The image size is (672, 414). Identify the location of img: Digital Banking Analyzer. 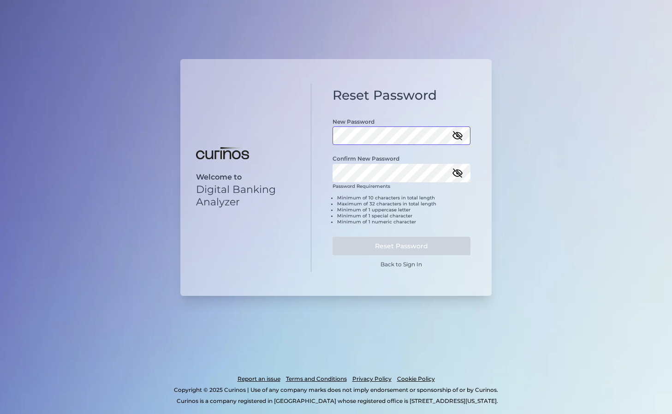
(222, 153).